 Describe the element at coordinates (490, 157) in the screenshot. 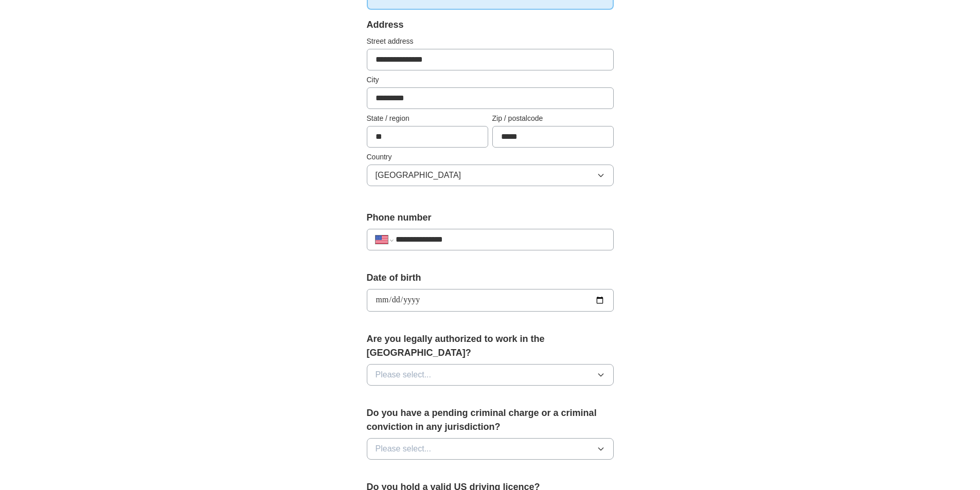

I see `label: Country` at that location.